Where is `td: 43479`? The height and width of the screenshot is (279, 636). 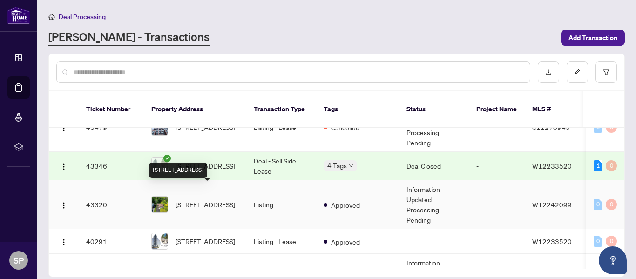
td: 43479 is located at coordinates (111, 127).